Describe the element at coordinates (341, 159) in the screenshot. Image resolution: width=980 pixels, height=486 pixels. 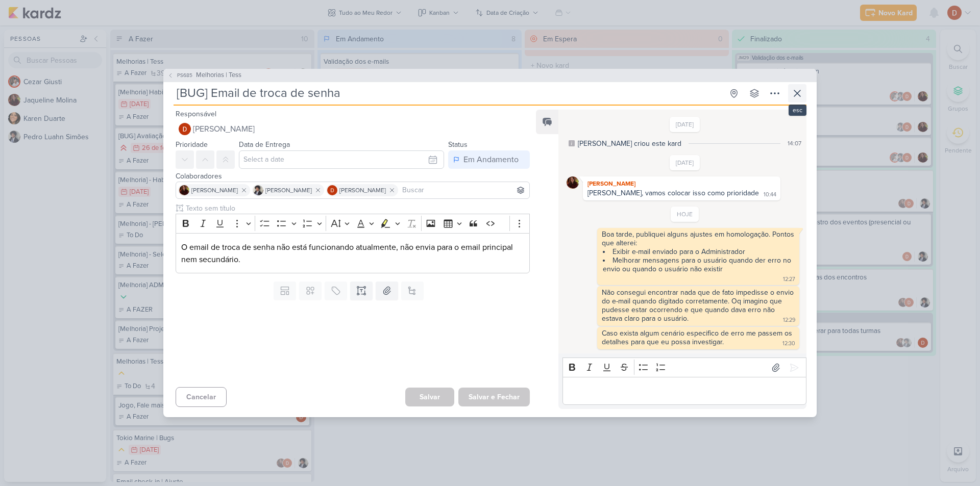
I see `input: Select a date` at that location.